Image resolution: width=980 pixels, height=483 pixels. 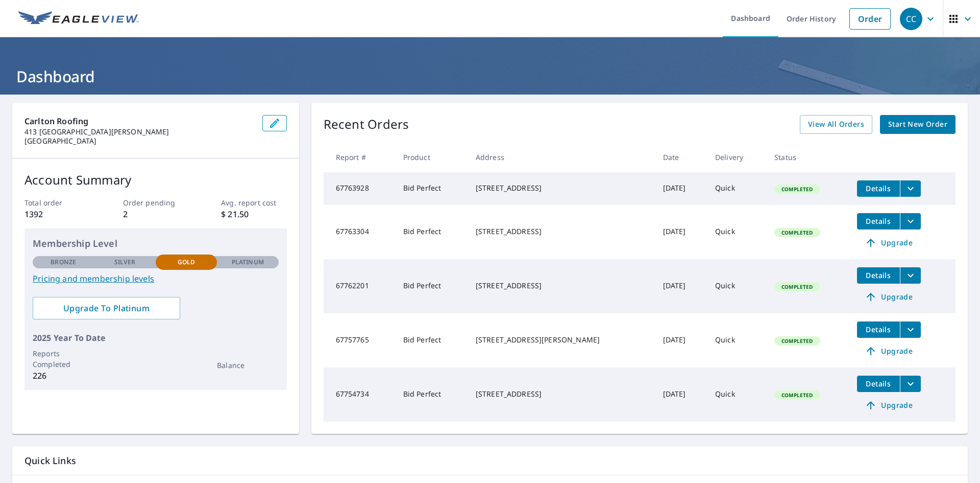 I want to click on span: Start New Order, so click(x=918, y=124).